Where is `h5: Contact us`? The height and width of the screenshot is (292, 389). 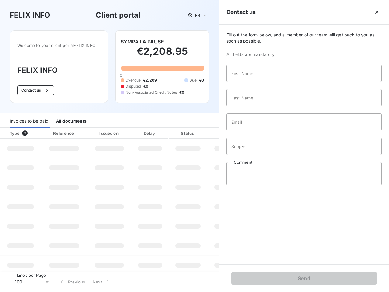
h5: Contact us is located at coordinates (241, 12).